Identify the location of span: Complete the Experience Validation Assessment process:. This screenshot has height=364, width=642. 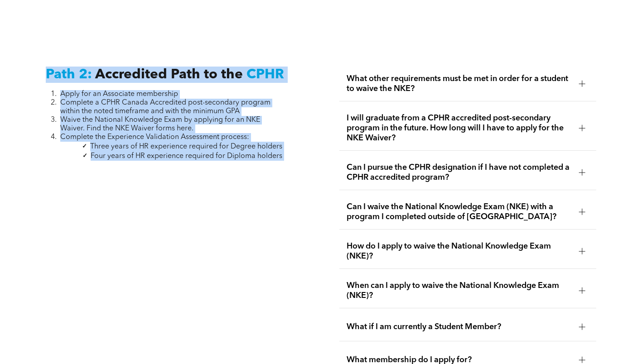
(155, 137).